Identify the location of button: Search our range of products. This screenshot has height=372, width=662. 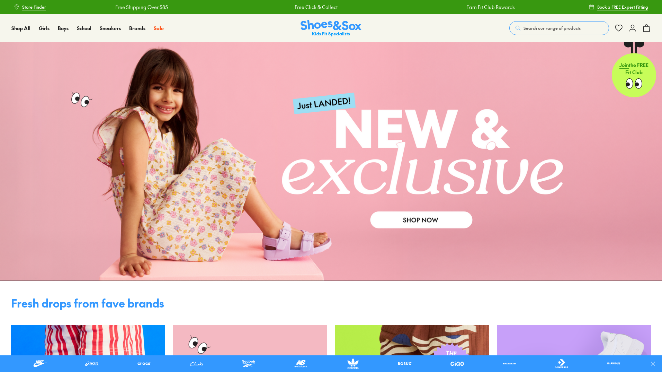
(560, 28).